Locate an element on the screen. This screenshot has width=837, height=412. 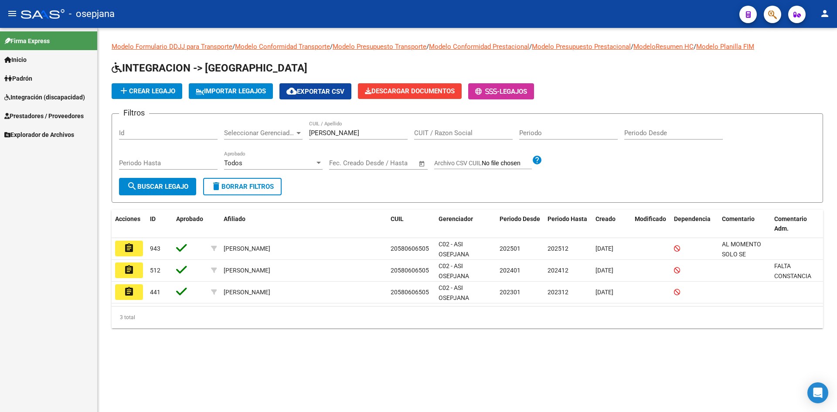
button: Borrar Filtros is located at coordinates (242, 187).